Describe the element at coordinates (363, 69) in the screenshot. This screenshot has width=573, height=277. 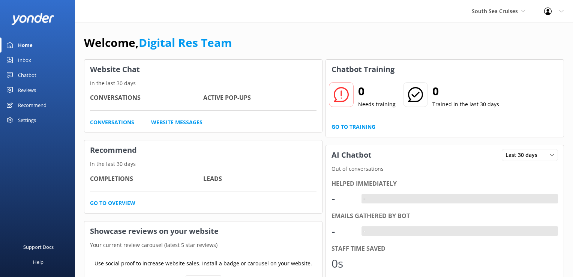
I see `h3: Chatbot Training` at that location.